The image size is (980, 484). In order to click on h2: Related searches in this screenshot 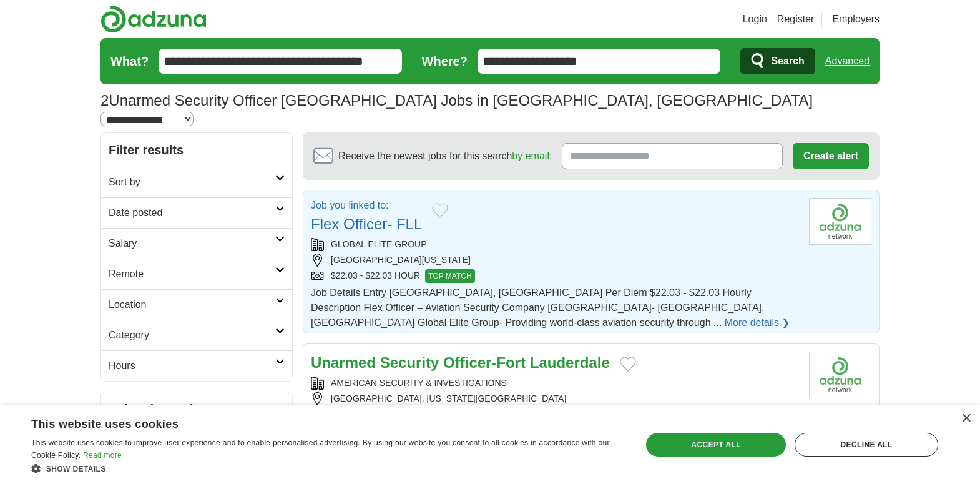, I will do `click(197, 409)`.